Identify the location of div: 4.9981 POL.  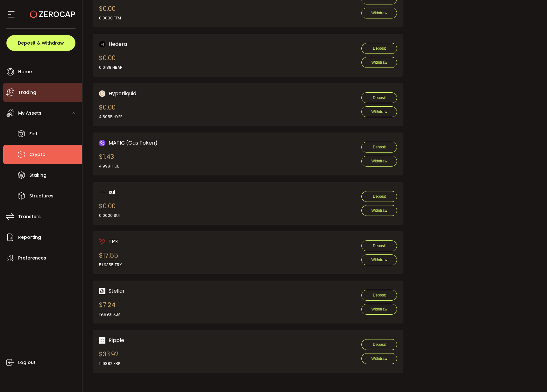
(109, 166).